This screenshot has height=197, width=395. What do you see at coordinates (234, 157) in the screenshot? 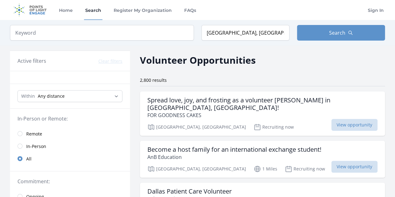
I see `p: AnB Education` at bounding box center [234, 157].